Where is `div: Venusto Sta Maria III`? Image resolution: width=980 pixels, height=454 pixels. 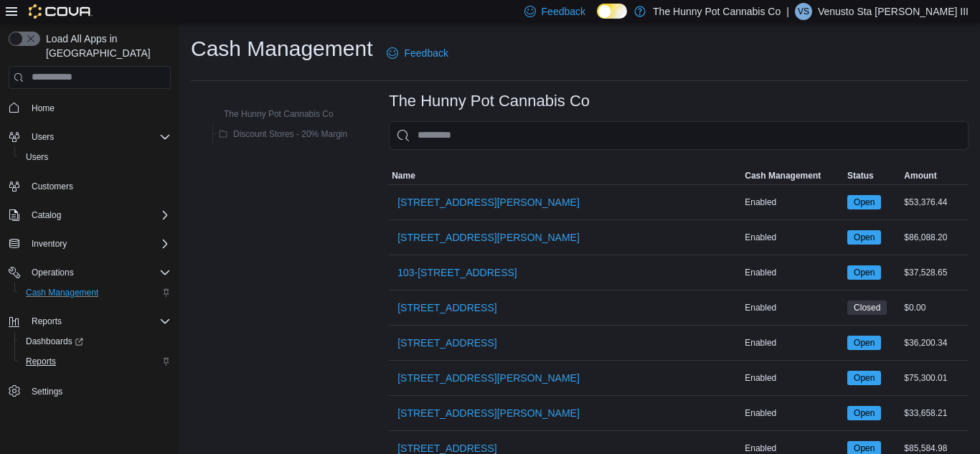 div: Venusto Sta Maria III is located at coordinates (803, 11).